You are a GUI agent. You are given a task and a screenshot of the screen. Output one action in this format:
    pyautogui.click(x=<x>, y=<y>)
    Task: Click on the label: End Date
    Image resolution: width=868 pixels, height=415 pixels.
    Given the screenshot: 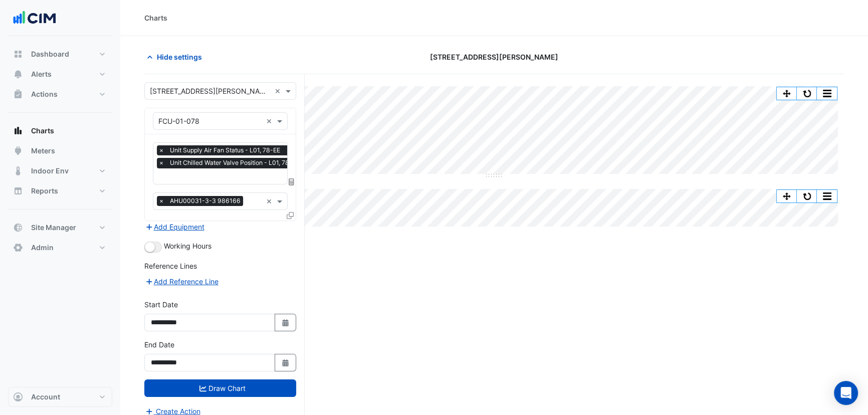 What is the action you would take?
    pyautogui.click(x=160, y=345)
    